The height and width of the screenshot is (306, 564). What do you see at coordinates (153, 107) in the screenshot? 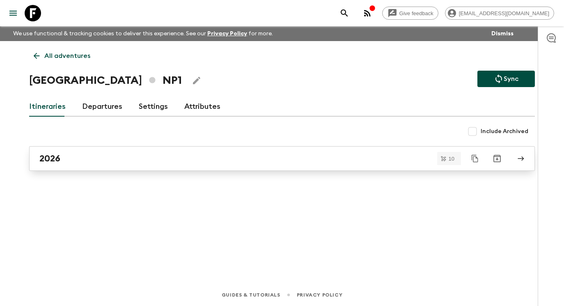
I see `a: Settings` at bounding box center [153, 107].